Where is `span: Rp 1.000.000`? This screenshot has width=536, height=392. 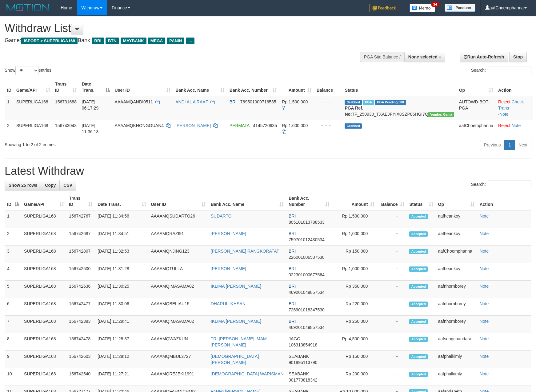
span: Rp 1.000.000 is located at coordinates (294, 125).